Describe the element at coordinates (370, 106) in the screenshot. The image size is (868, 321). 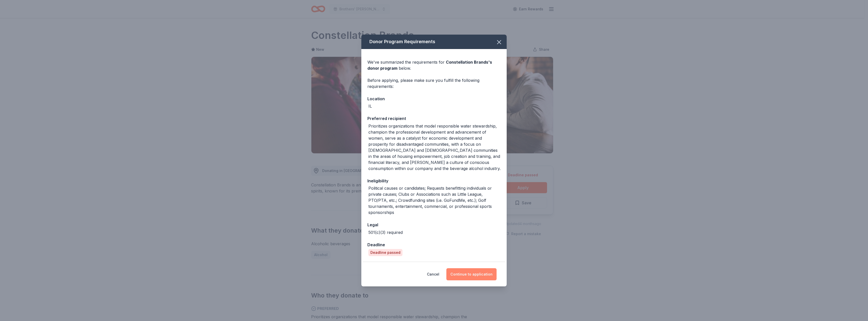
I see `div: IL` at that location.